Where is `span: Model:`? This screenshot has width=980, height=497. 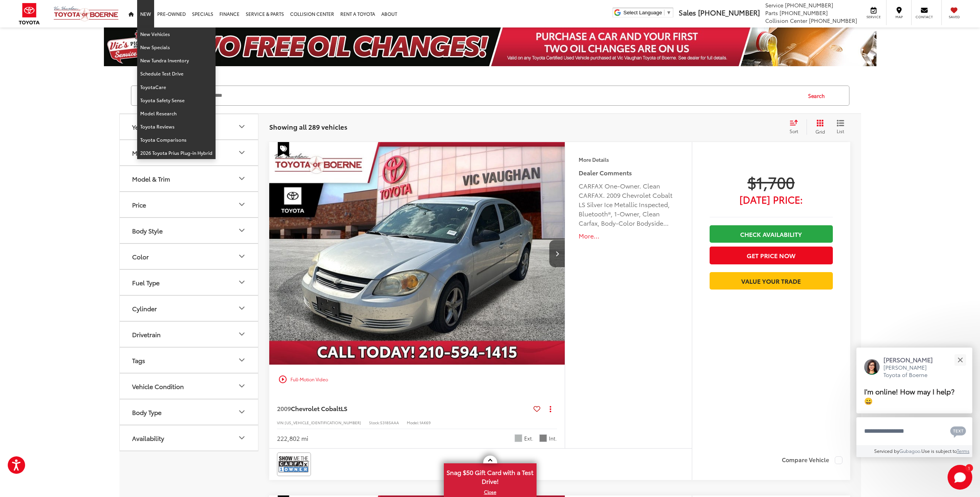 span: Model: is located at coordinates (413, 422).